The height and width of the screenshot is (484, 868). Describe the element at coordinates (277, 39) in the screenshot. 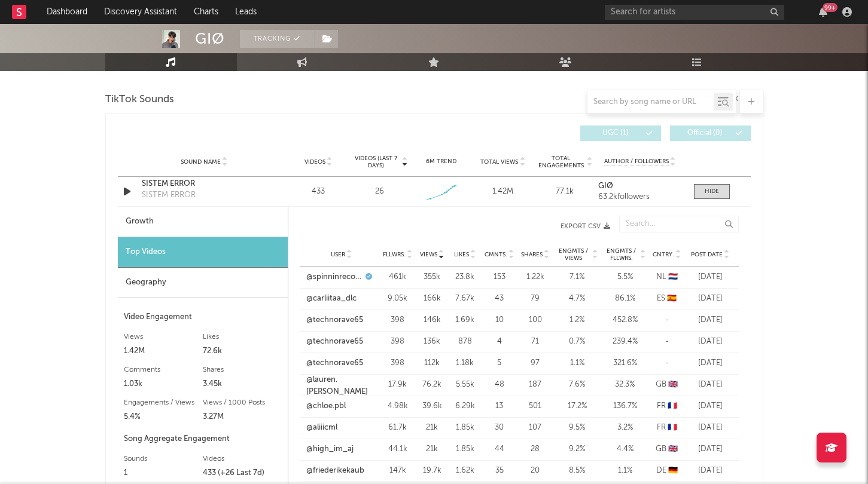

I see `button: Tracking` at that location.